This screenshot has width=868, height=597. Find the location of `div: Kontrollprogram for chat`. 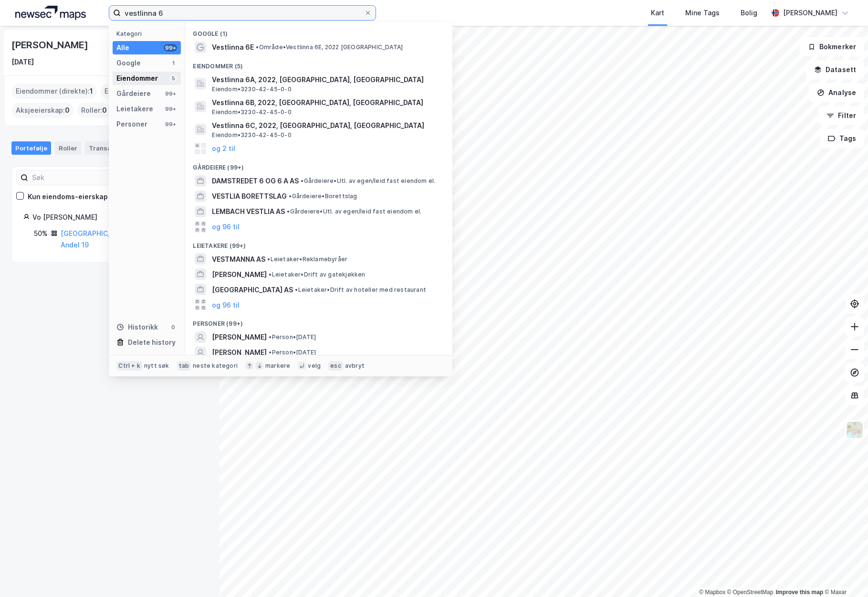

div: Kontrollprogram for chat is located at coordinates (844, 574).